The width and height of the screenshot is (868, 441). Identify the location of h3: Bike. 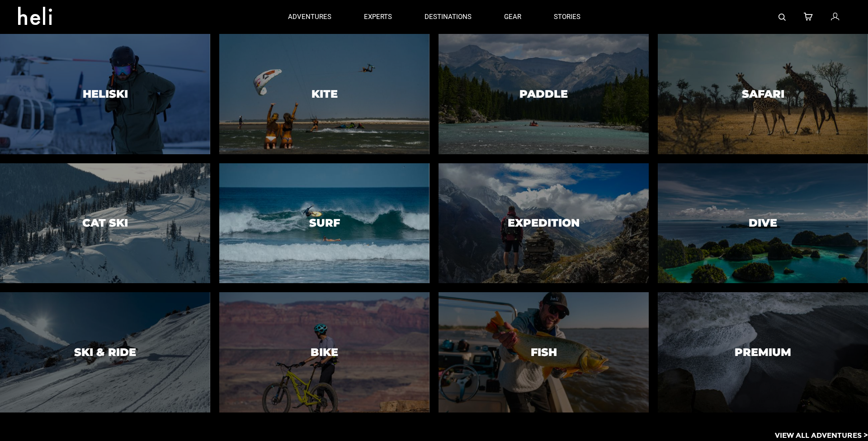
(324, 353).